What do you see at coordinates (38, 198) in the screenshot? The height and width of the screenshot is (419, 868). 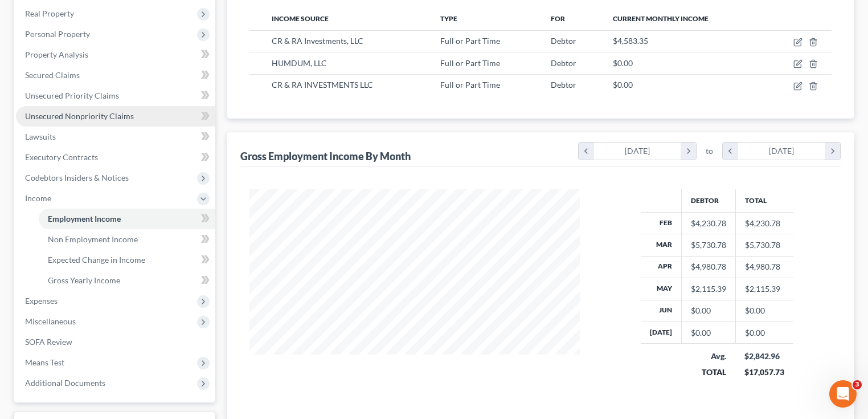 I see `span: Income` at bounding box center [38, 198].